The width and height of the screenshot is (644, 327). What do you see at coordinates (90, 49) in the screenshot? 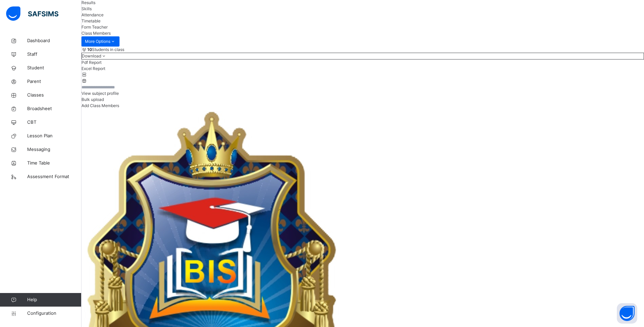
I see `b: 10` at bounding box center [90, 49].